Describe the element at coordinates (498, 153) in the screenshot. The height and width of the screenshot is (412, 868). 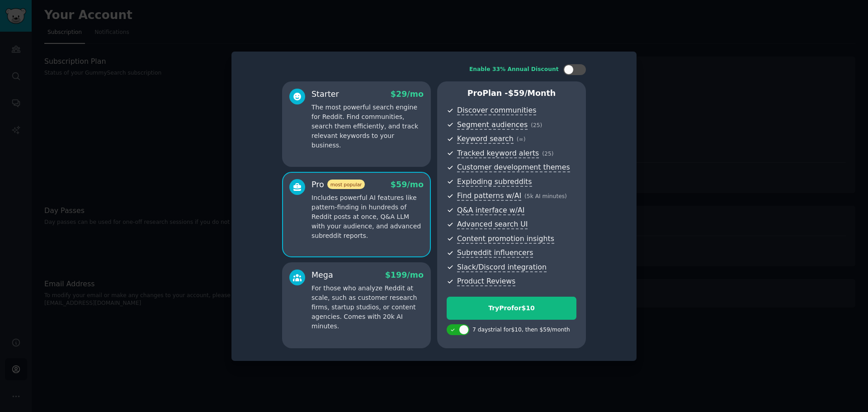
I see `span: Tracked keyword alerts` at that location.